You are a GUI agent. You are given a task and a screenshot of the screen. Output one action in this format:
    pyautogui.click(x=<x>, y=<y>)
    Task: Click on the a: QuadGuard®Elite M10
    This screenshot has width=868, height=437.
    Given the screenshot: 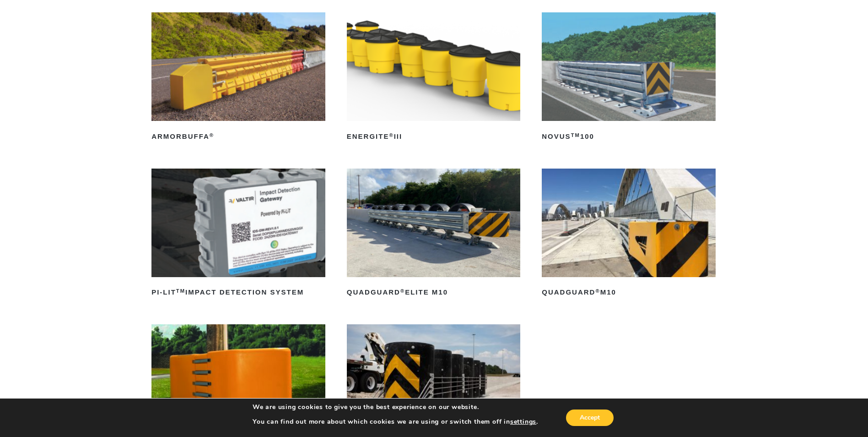 What is the action you would take?
    pyautogui.click(x=434, y=234)
    